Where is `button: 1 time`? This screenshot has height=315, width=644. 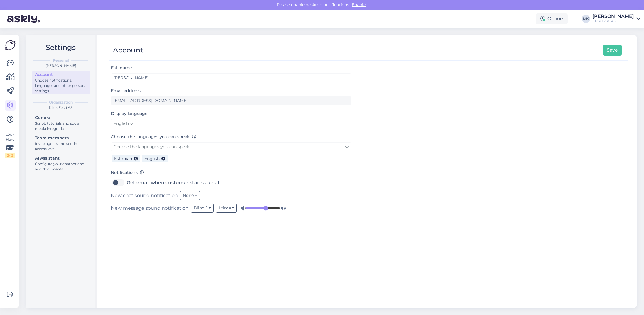
button: 1 time is located at coordinates (226, 208).